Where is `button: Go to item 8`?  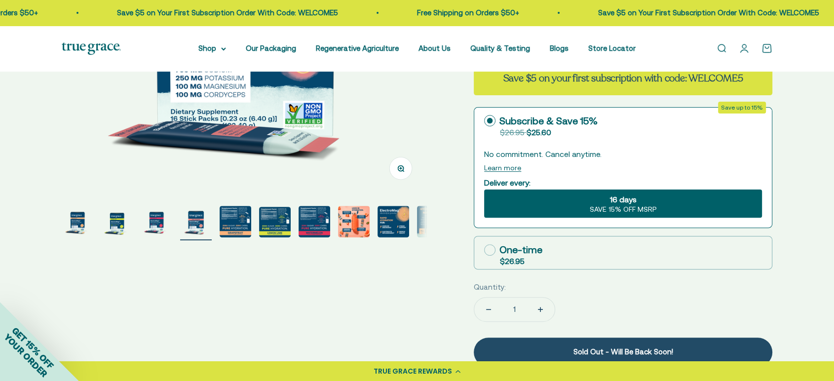
button: Go to item 8 is located at coordinates (354, 223).